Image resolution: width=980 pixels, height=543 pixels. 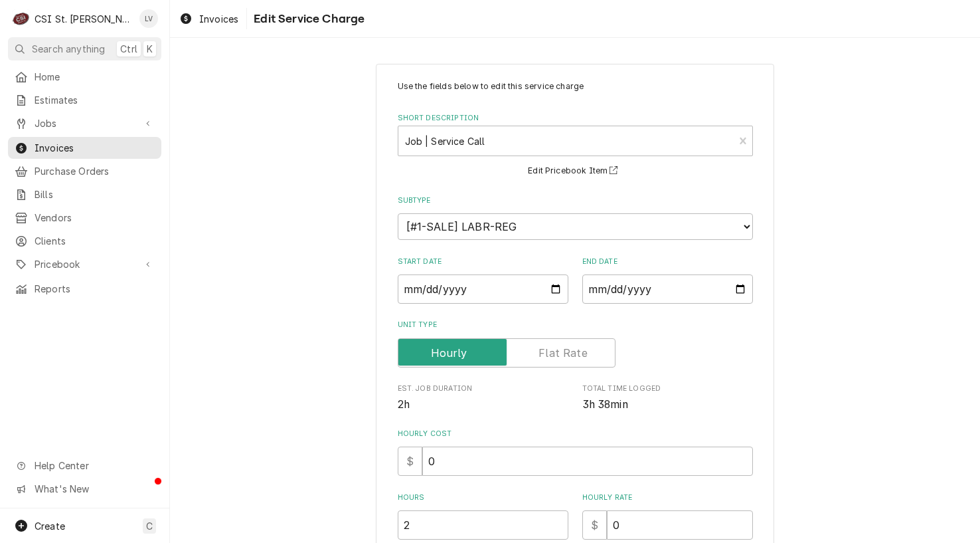 What do you see at coordinates (95, 194) in the screenshot?
I see `span: Bills` at bounding box center [95, 194].